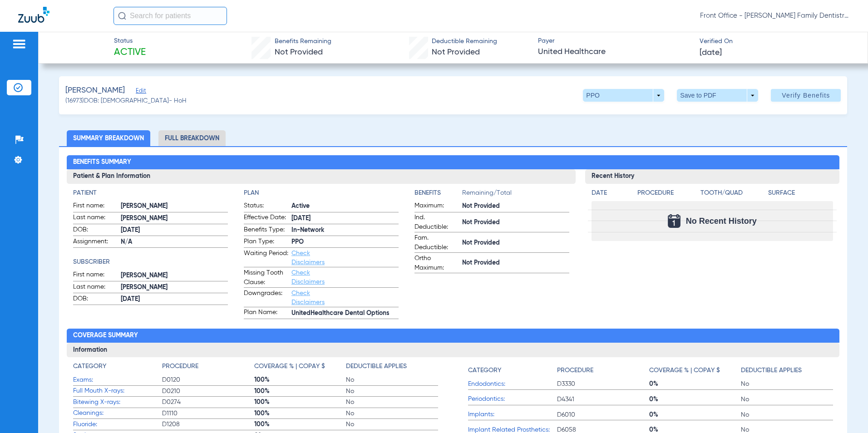 The height and width of the screenshot is (433, 868). What do you see at coordinates (109, 138) in the screenshot?
I see `li: Summary Breakdown` at bounding box center [109, 138].